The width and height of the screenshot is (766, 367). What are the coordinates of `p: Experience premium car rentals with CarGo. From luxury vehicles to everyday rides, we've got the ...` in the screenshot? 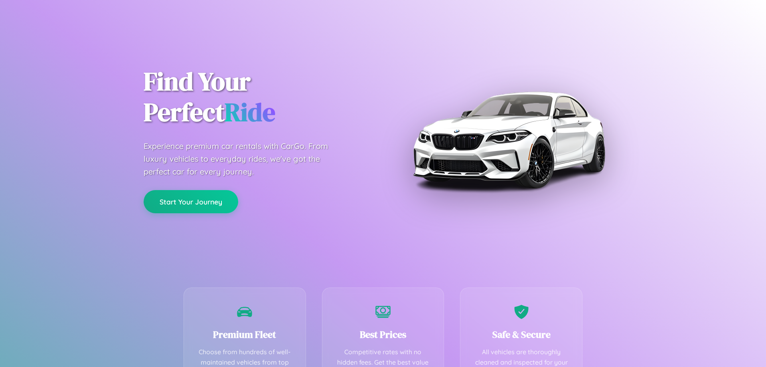 It's located at (243, 159).